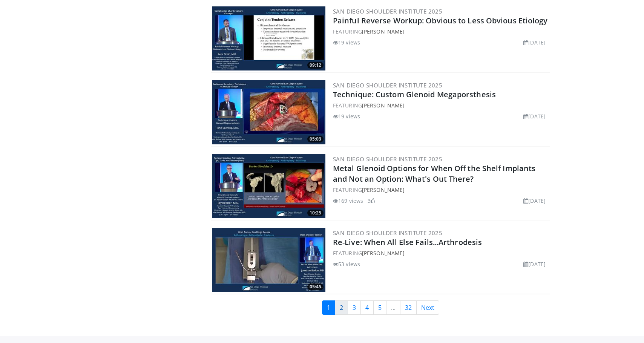  I want to click on a: 32, so click(408, 307).